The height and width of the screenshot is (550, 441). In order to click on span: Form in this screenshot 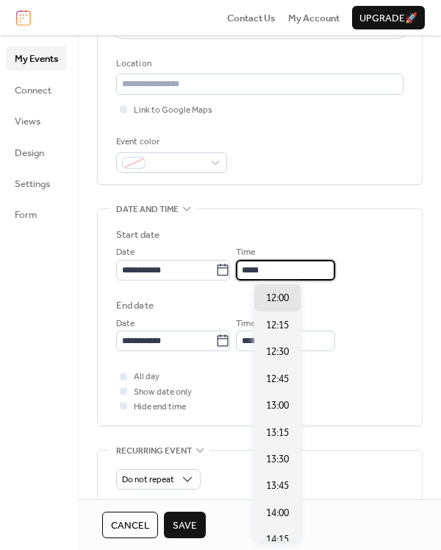, I will do `click(26, 215)`.